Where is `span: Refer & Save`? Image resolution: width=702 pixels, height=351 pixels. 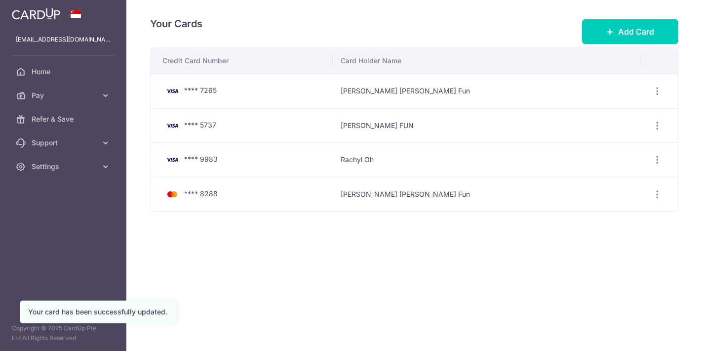 span: Refer & Save is located at coordinates (64, 119).